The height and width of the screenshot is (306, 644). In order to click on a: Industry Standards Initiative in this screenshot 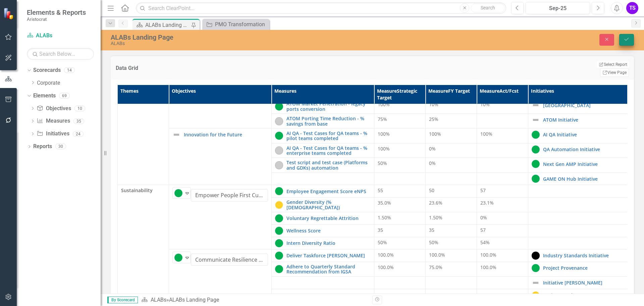, I will do `click(586, 255)`.